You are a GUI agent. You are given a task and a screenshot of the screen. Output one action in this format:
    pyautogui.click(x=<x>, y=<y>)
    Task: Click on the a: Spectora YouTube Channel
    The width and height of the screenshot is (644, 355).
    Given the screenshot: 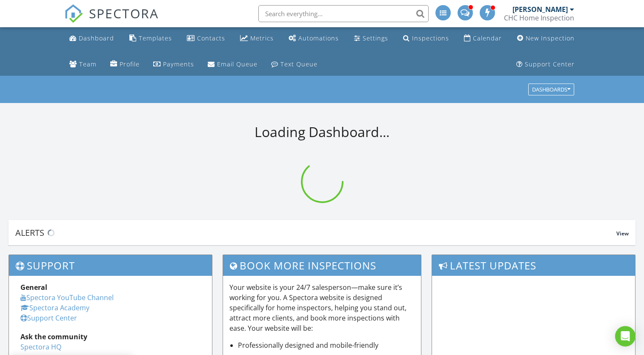 What is the action you would take?
    pyautogui.click(x=67, y=297)
    